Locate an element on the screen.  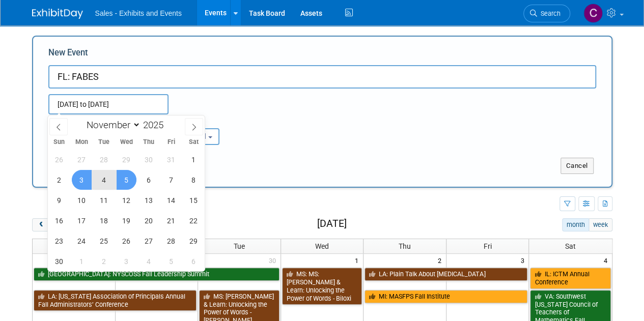
span: November 25, 2025 is located at coordinates (104, 241).